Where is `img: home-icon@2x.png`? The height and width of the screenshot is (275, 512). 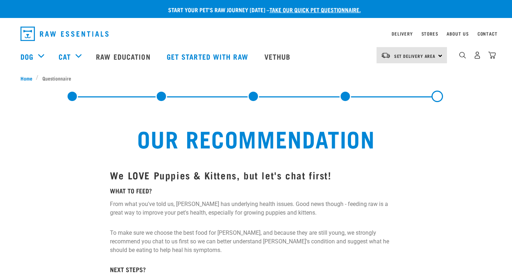
img: home-icon@2x.png is located at coordinates (492, 55).